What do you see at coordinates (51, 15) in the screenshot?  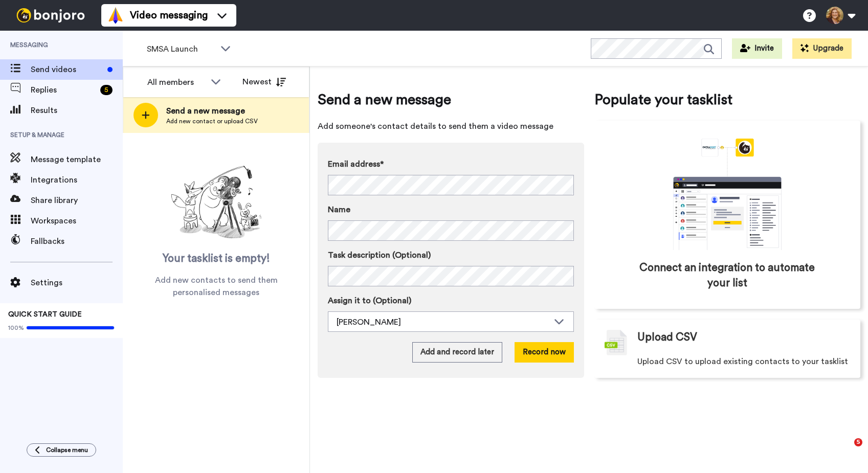 I see `img: bj-logo-header-white.svg` at bounding box center [51, 15].